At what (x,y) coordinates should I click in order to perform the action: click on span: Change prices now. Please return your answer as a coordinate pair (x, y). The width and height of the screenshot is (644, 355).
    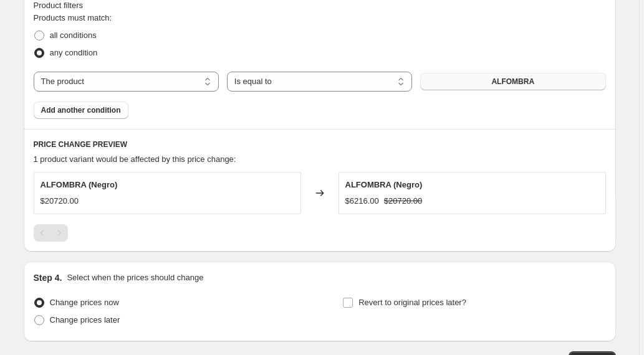
    Looking at the image, I should click on (84, 302).